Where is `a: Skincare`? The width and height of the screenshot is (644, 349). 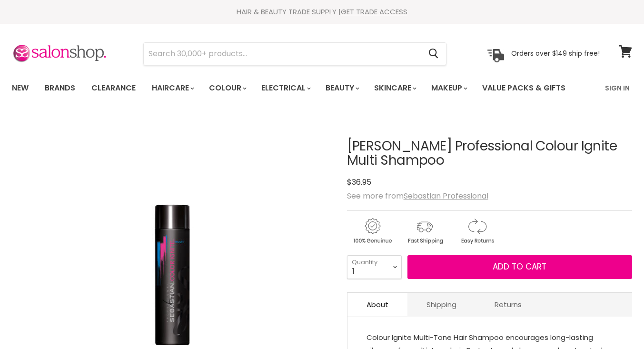
a: Skincare is located at coordinates (395, 88).